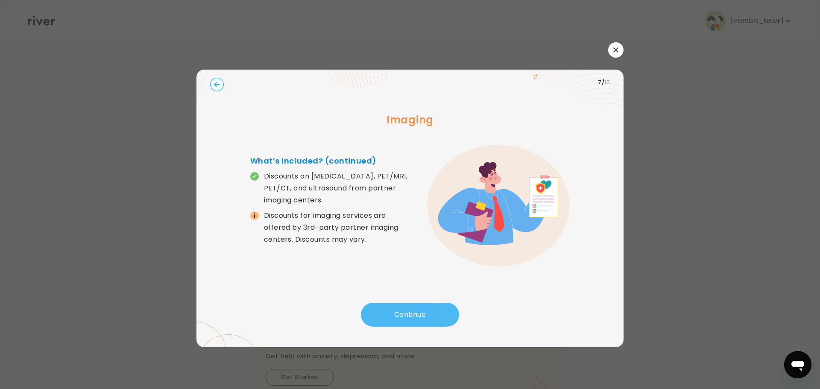  I want to click on p: Discounts for imaging services are offered by 3rd-party partner imaging centers. Discounts may vary., so click(337, 228).